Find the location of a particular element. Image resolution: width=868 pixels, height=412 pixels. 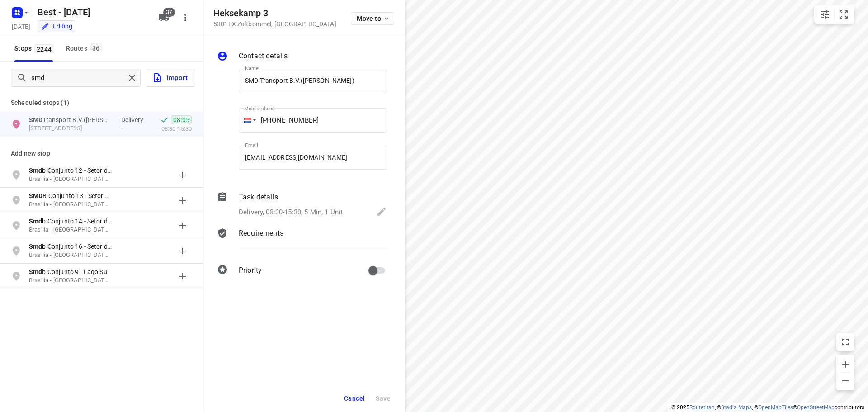

input: 1 (702) 123-4567 is located at coordinates (313, 120).